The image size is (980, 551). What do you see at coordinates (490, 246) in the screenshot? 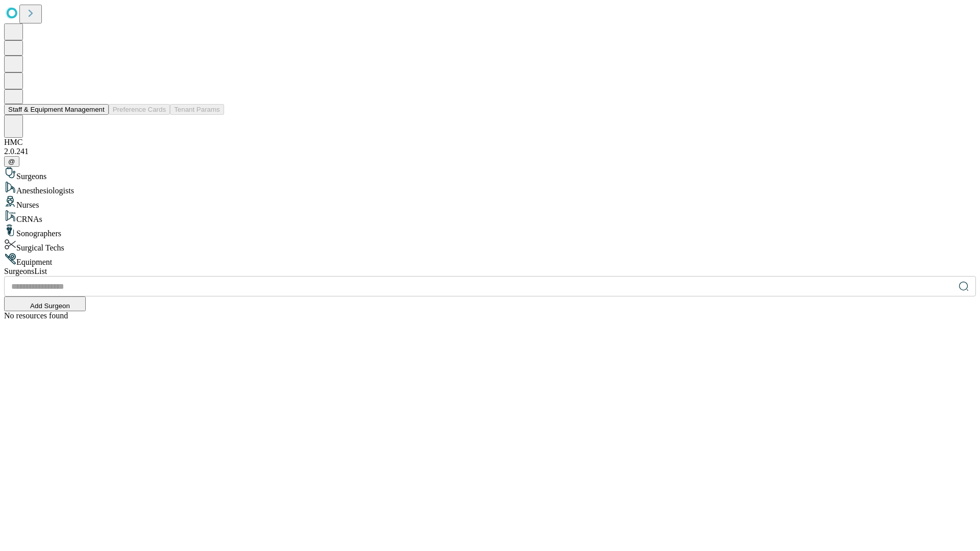
I see `div: Surgical Techs` at bounding box center [490, 246].